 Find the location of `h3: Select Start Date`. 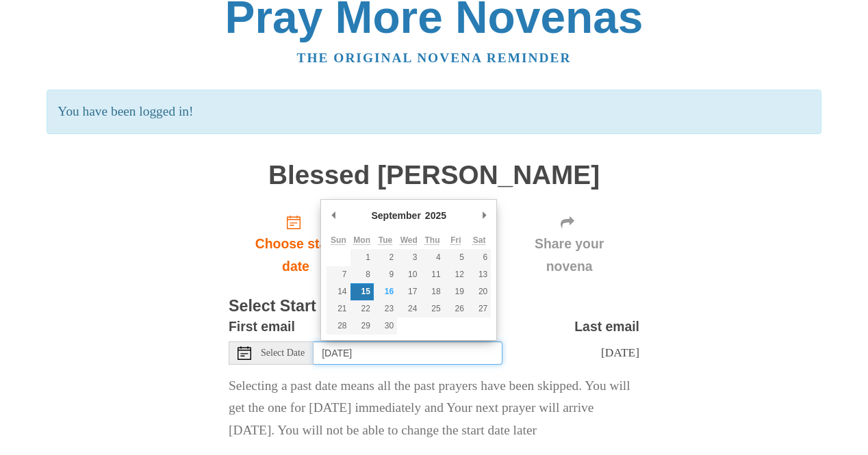

h3: Select Start Date is located at coordinates (434, 306).